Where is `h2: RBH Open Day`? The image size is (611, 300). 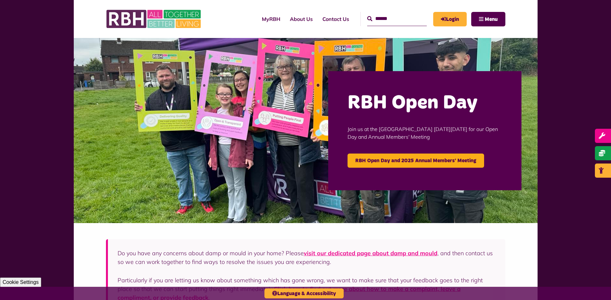 h2: RBH Open Day is located at coordinates (425, 103).